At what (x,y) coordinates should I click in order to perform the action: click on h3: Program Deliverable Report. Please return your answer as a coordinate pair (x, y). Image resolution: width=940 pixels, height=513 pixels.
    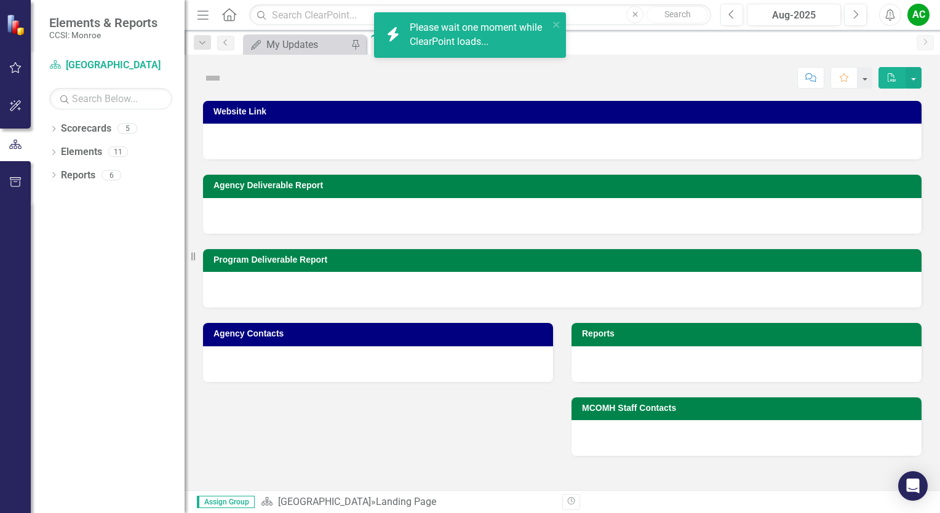
    Looking at the image, I should click on (564, 260).